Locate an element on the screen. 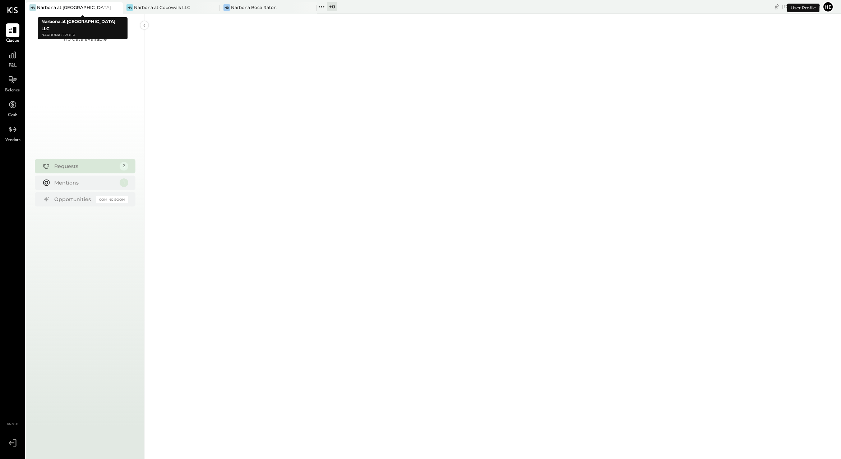 Image resolution: width=841 pixels, height=459 pixels. a: Queue is located at coordinates (13, 34).